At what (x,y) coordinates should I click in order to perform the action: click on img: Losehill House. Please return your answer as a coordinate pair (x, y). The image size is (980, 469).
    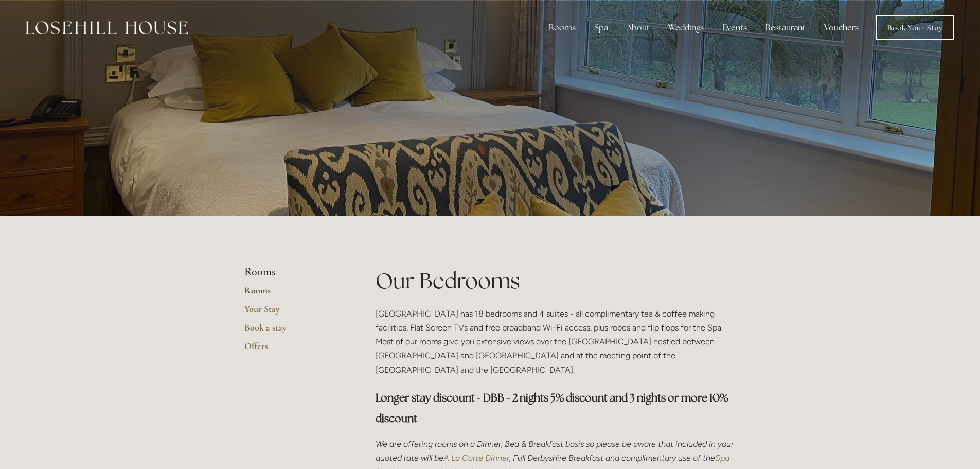
    Looking at the image, I should click on (107, 28).